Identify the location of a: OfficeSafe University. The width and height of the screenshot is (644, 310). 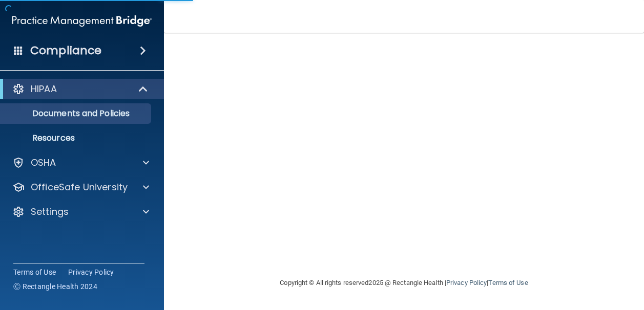
(80, 187).